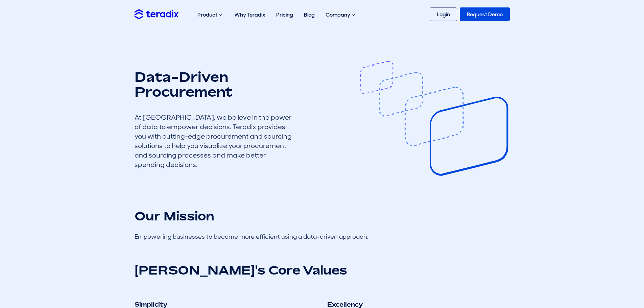 The image size is (644, 308). What do you see at coordinates (322, 216) in the screenshot?
I see `h2: Our Mission` at bounding box center [322, 216].